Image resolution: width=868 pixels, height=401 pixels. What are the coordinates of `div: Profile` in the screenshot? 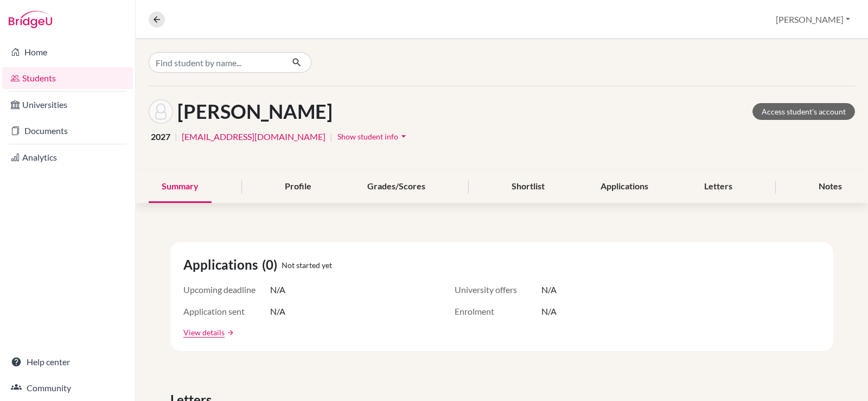 It's located at (297, 186).